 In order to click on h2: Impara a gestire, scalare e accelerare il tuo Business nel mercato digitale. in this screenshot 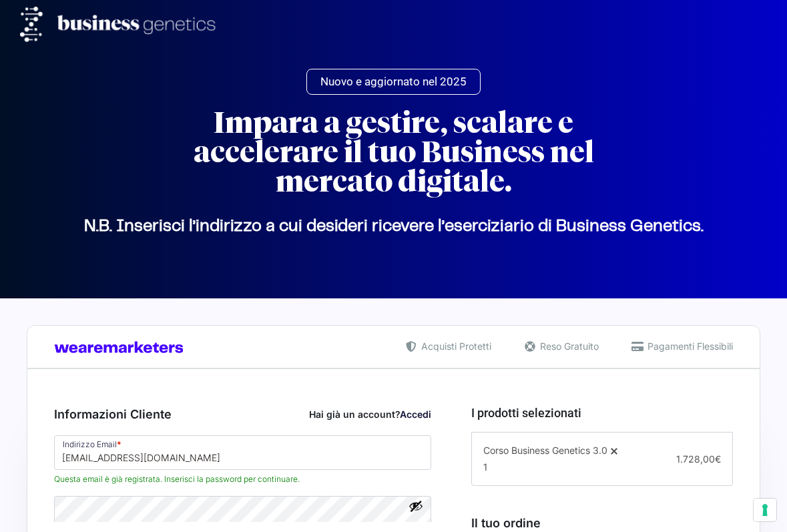, I will do `click(394, 152)`.